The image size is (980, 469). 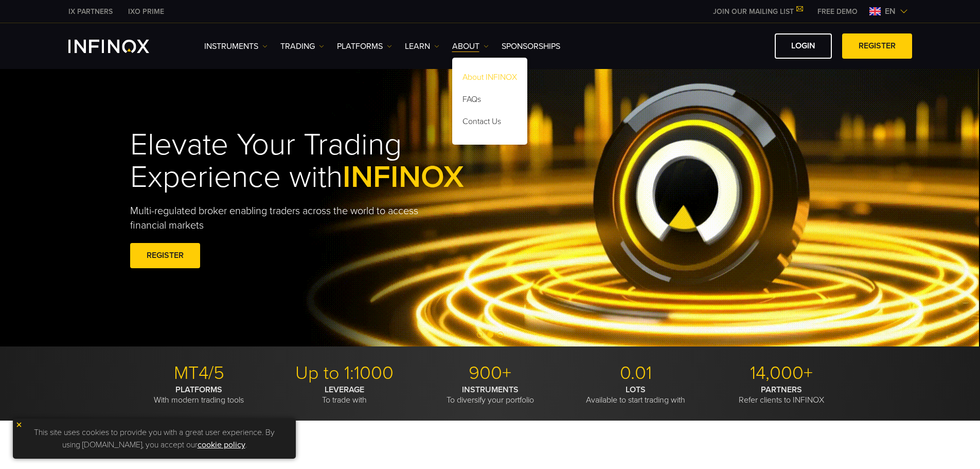 What do you see at coordinates (364, 46) in the screenshot?
I see `a: PLATFORMS` at bounding box center [364, 46].